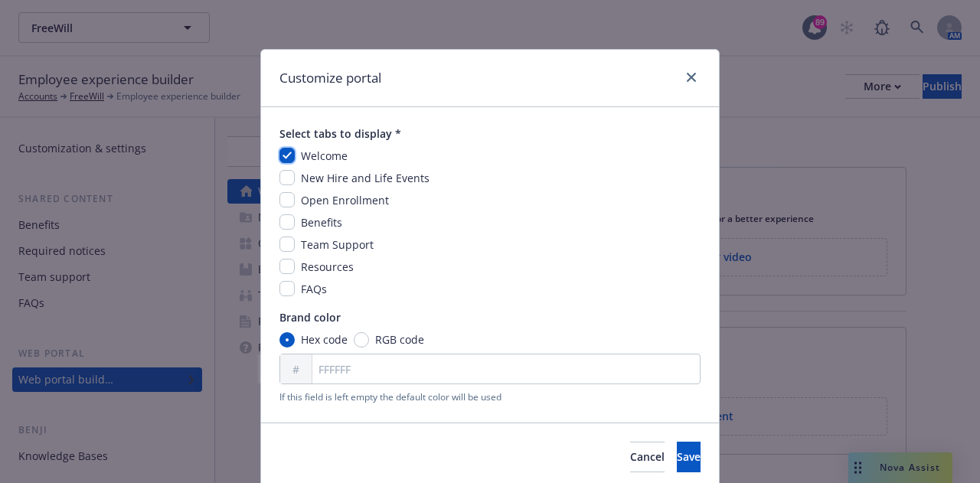 This screenshot has width=980, height=483. Describe the element at coordinates (647, 457) in the screenshot. I see `button: Cancel` at that location.